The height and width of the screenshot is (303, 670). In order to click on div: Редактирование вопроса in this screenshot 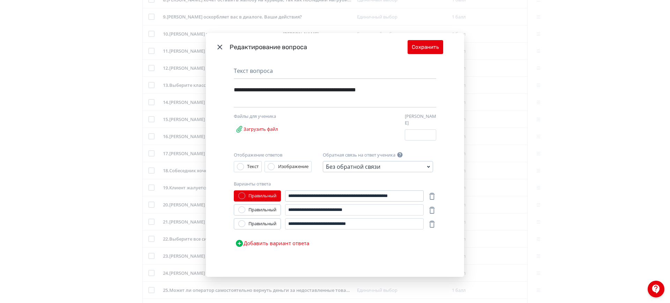, I will do `click(319, 47)`.